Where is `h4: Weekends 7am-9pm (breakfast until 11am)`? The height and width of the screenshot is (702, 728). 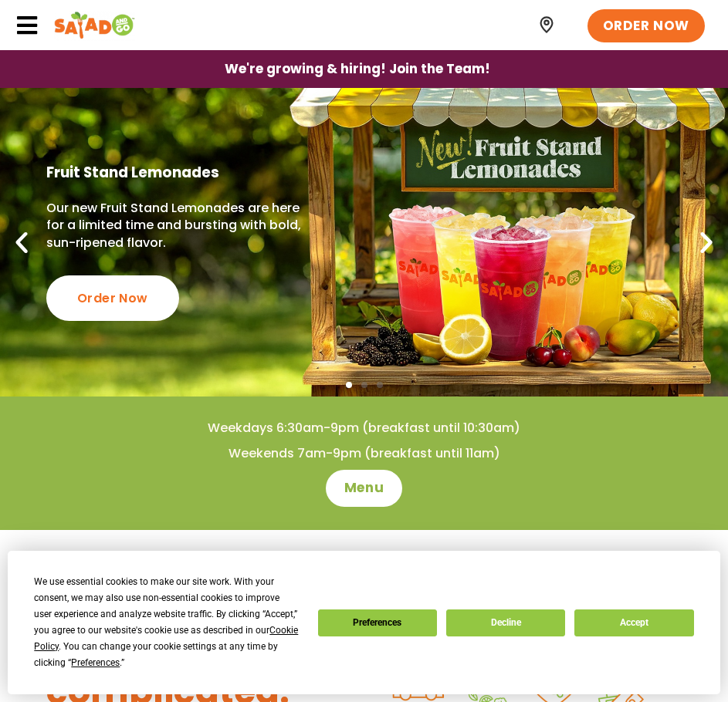
h4: Weekends 7am-9pm (breakfast until 11am) is located at coordinates (364, 454).